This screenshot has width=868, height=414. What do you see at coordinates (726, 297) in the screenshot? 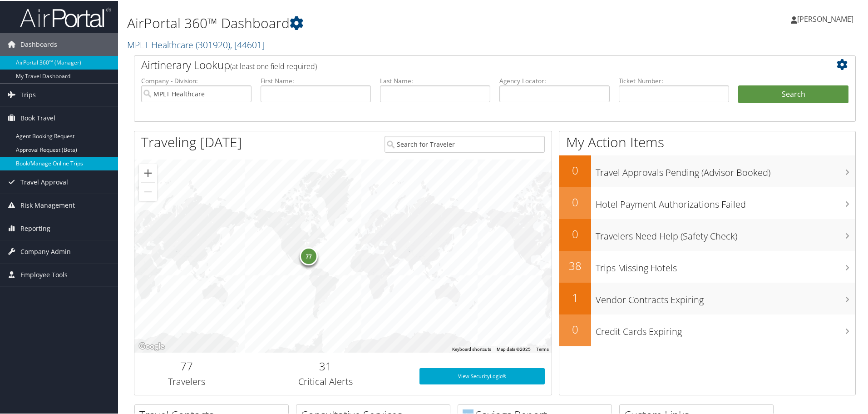
I see `h3: Vendor Contracts Expiring` at bounding box center [726, 297].